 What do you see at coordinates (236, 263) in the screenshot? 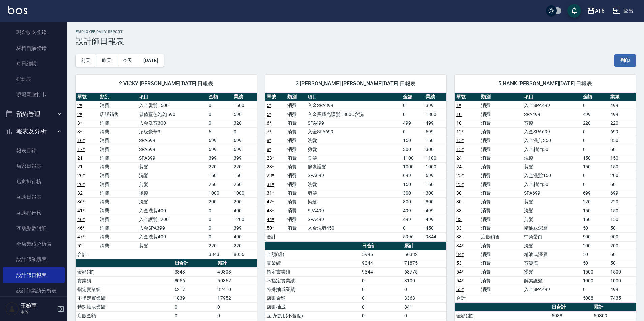
I see `th: 累計` at bounding box center [236, 263].